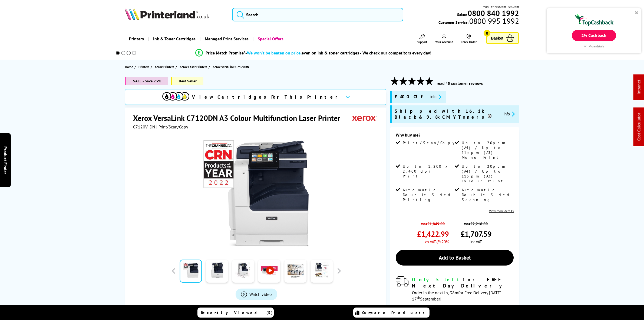 The width and height of the screenshot is (644, 320). What do you see at coordinates (144, 127) in the screenshot?
I see `span: C7120V_DN` at bounding box center [144, 127].